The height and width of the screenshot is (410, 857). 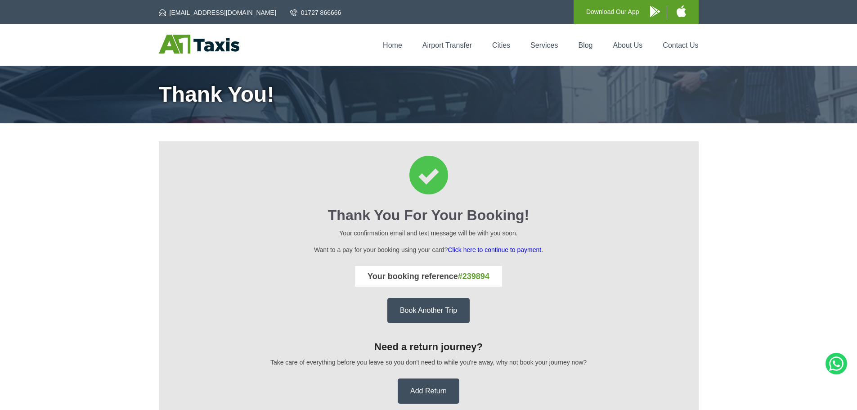 I want to click on a: Click here to continue to payment., so click(x=495, y=250).